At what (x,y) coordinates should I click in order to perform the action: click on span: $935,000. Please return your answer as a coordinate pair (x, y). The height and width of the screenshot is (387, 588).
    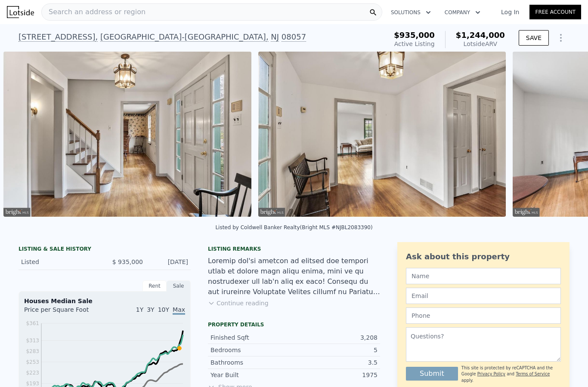
    Looking at the image, I should click on (414, 35).